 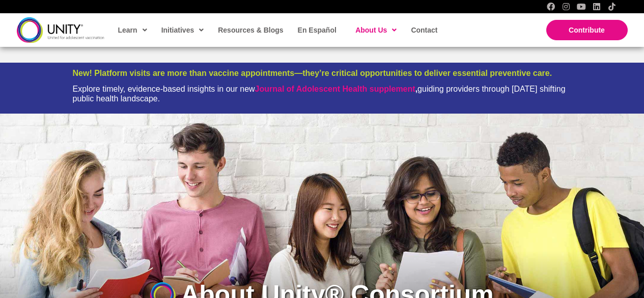 What do you see at coordinates (317, 30) in the screenshot?
I see `span: En Español` at bounding box center [317, 30].